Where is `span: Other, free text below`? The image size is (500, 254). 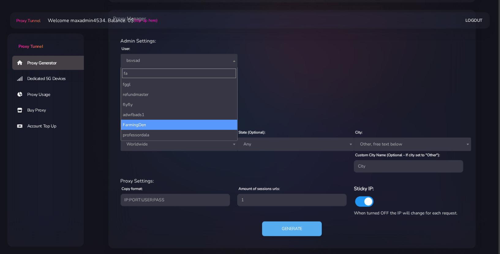 span: Other, free text below is located at coordinates (412, 144).